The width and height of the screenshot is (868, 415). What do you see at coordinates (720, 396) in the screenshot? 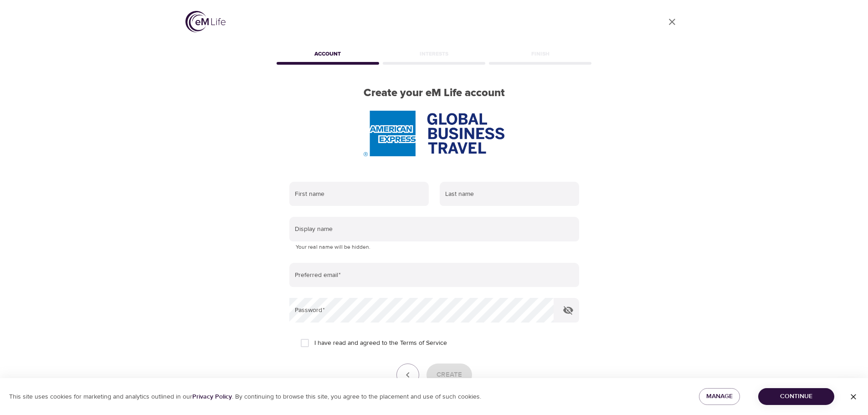
I see `button: Manage` at bounding box center [720, 396].